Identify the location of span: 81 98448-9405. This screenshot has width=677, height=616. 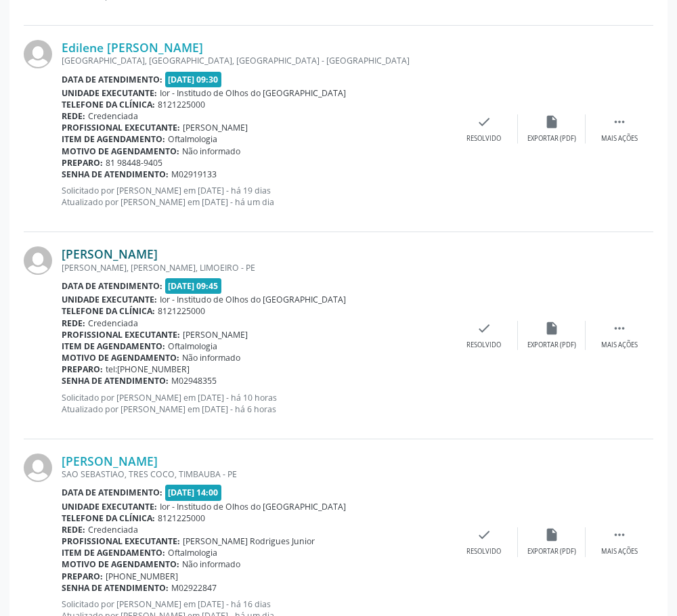
(134, 163).